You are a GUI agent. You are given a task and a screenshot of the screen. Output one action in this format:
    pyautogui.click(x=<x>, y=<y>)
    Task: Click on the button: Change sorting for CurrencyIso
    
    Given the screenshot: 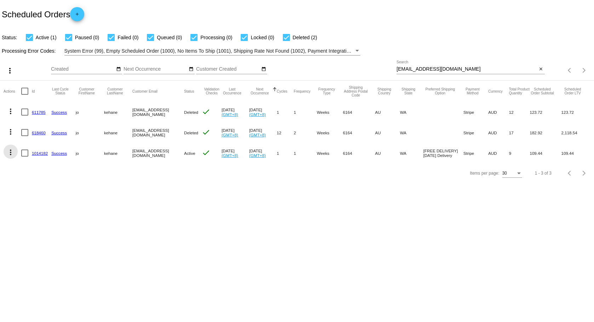 What is the action you would take?
    pyautogui.click(x=495, y=91)
    